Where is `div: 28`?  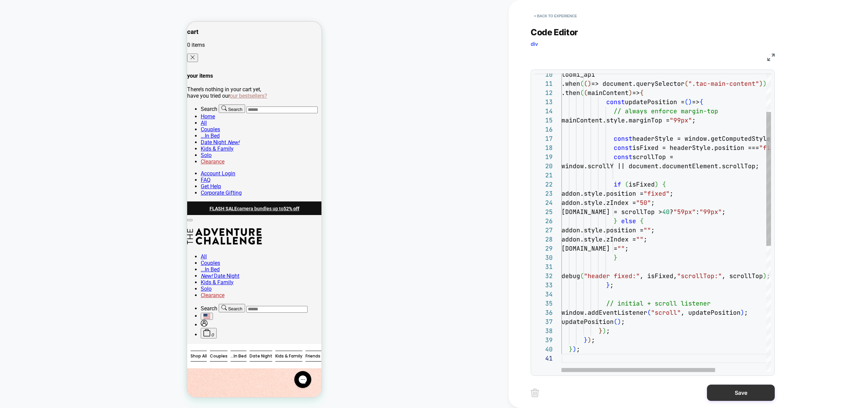 div: 28 is located at coordinates (543, 239).